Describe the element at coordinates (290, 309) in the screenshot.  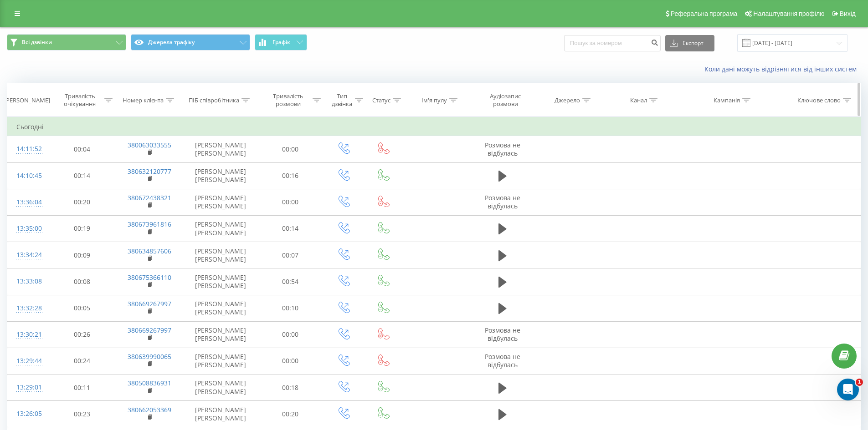
I see `td: 00:10` at that location.